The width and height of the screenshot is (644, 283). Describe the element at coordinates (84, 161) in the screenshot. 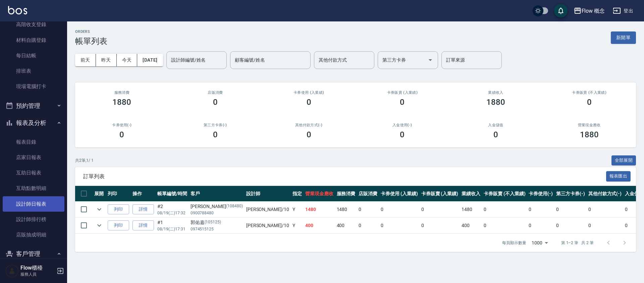

I see `p: 共 2 筆, 1 / 1` at that location.